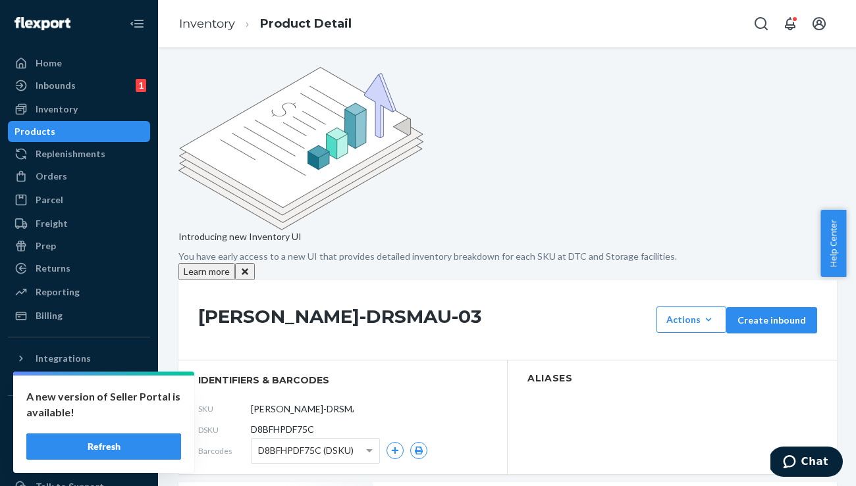 This screenshot has height=486, width=856. I want to click on div: Billing, so click(49, 316).